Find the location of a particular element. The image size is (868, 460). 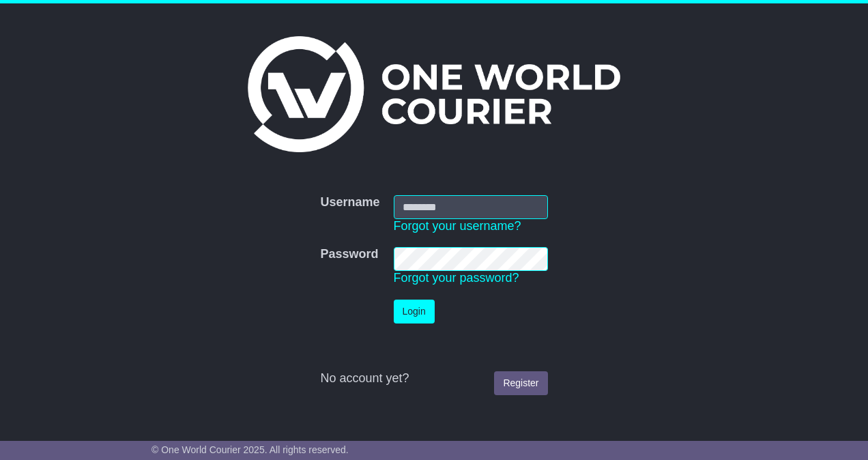

a: Forgot your username? is located at coordinates (457, 226).